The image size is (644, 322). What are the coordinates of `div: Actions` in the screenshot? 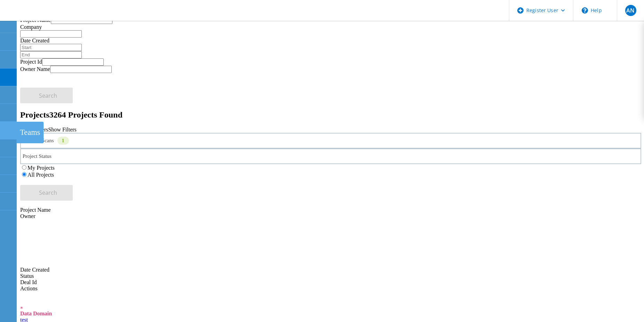 It's located at (331, 289).